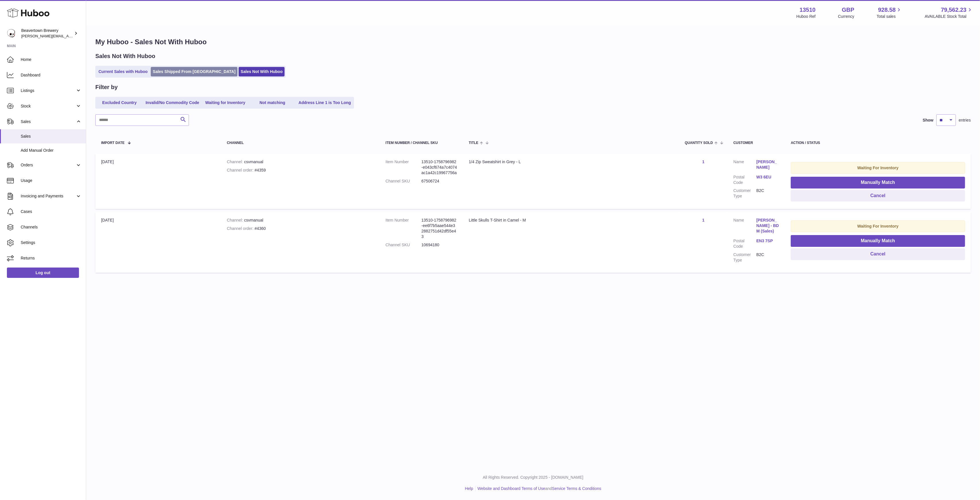 This screenshot has height=500, width=980. What do you see at coordinates (48, 165) in the screenshot?
I see `span: Orders` at bounding box center [48, 165].